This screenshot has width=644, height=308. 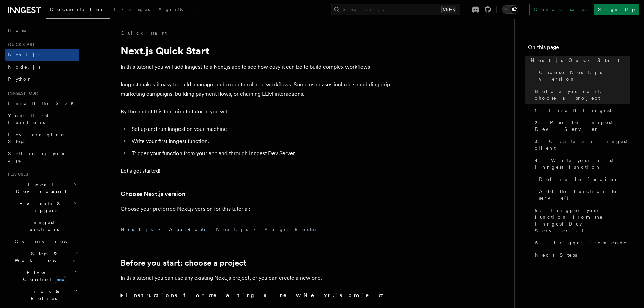 What do you see at coordinates (16, 175) in the screenshot?
I see `span: Features` at bounding box center [16, 175].